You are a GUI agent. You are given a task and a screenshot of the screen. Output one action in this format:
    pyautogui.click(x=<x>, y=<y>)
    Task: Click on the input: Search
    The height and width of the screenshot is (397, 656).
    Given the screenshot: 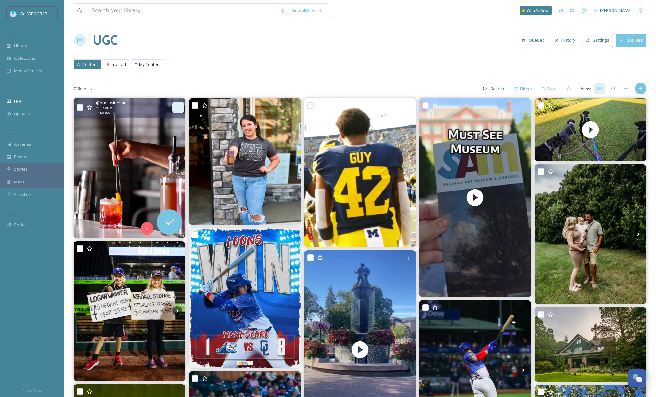 What is the action you would take?
    pyautogui.click(x=497, y=89)
    